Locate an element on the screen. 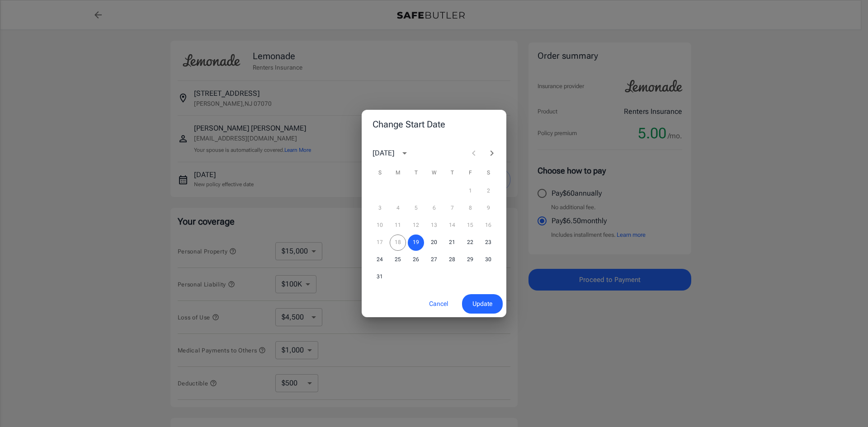  button: 19 is located at coordinates (416, 242).